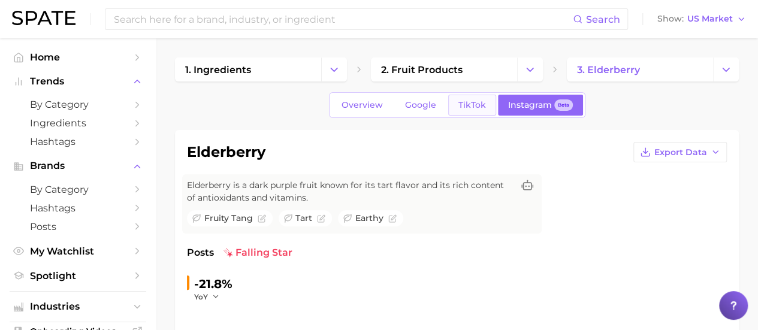  Describe the element at coordinates (702, 19) in the screenshot. I see `button: ShowUS Market` at that location.